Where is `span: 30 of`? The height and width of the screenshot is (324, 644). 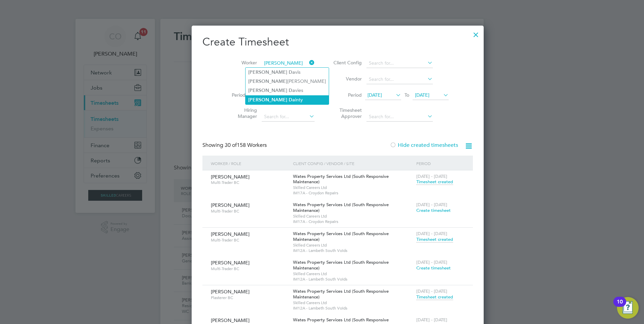 span: 30 of is located at coordinates (231, 145).